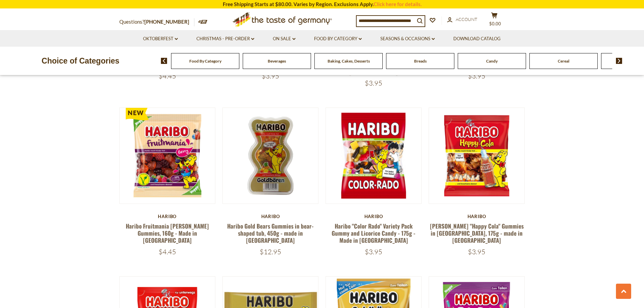  I want to click on a: Baking, Cakes, Desserts, so click(348, 61).